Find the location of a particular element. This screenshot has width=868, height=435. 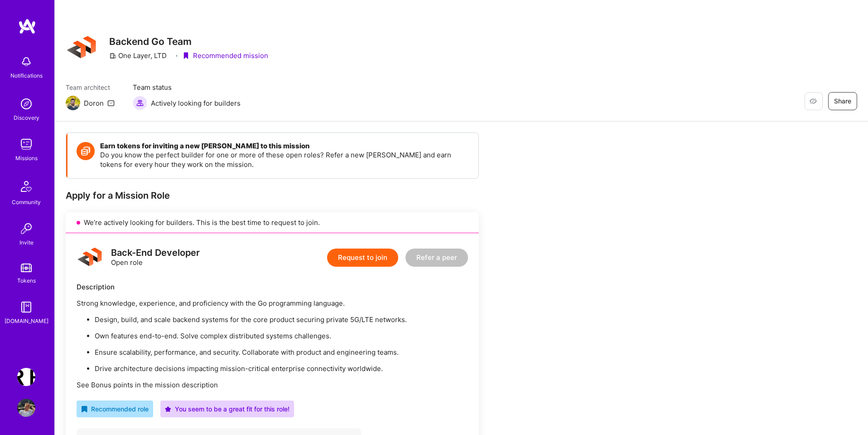

i: icon Mail is located at coordinates (111, 103).